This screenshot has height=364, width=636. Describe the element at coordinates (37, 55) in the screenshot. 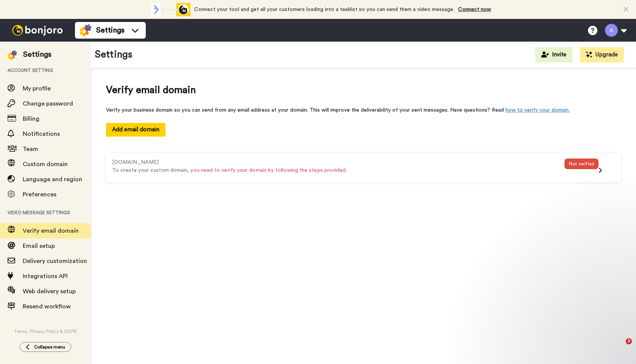

I see `div: Settings` at that location.